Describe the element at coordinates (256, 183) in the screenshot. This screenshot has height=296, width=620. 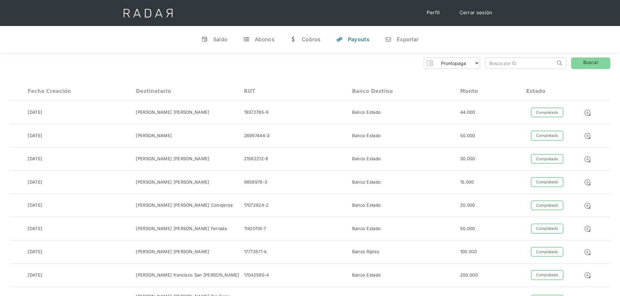
I see `div: 9858978-3` at that location.